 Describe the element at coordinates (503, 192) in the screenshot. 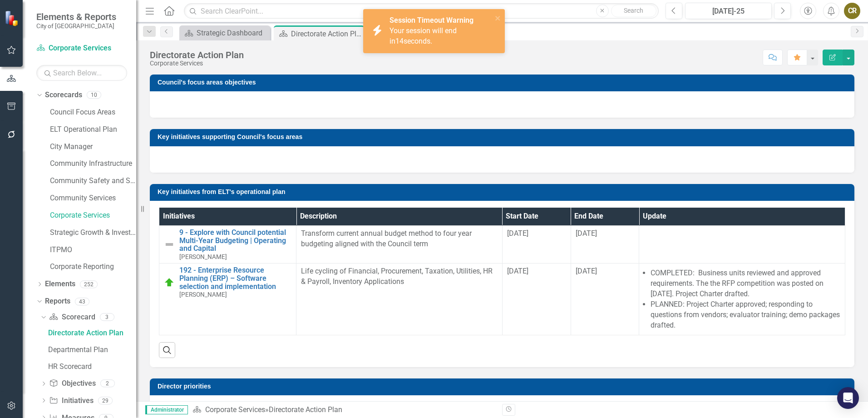

I see `h3: Key initiatives from ELT's operational plan` at that location.